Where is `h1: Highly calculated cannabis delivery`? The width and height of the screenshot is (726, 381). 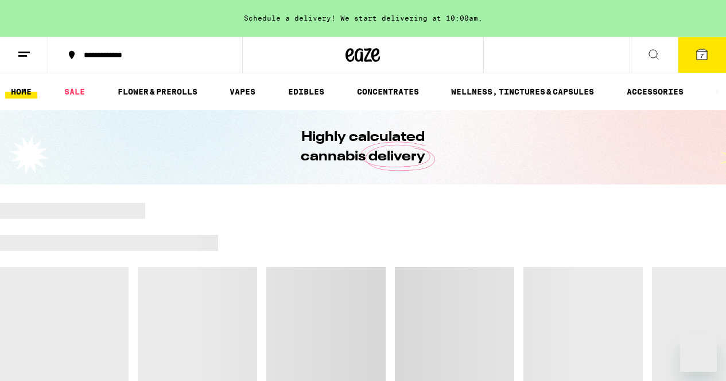 h1: Highly calculated cannabis delivery is located at coordinates (363, 147).